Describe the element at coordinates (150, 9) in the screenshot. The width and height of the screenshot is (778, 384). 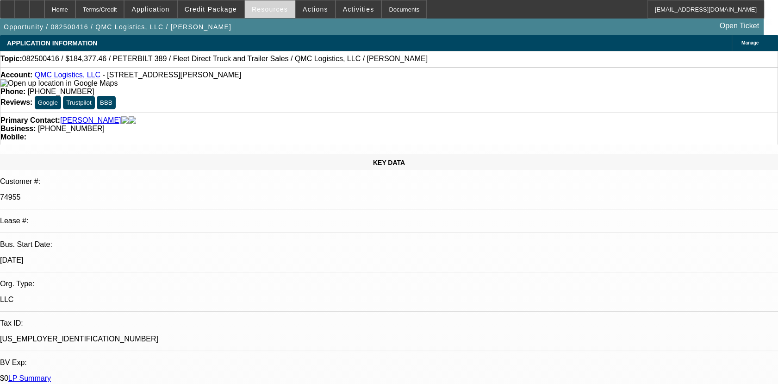
I see `span: Application` at that location.